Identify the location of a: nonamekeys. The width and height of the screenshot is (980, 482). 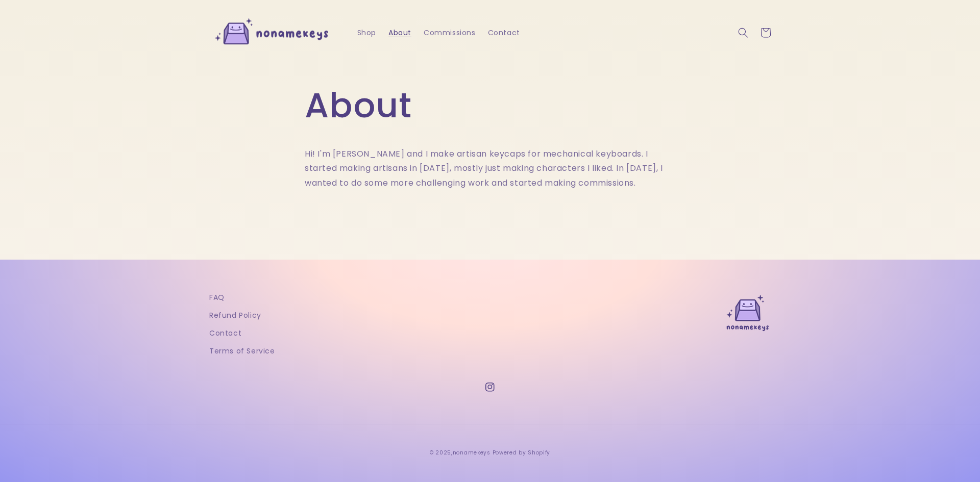
(471, 453).